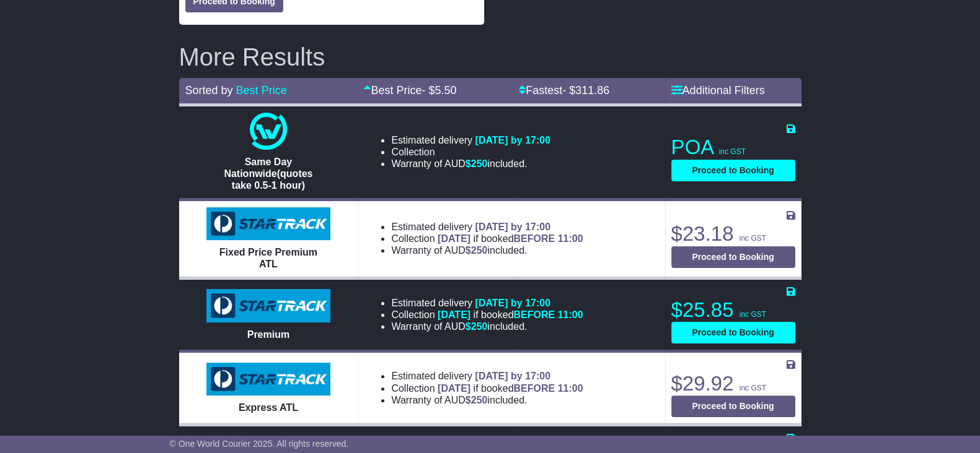  What do you see at coordinates (734, 384) in the screenshot?
I see `p: $29.92` at bounding box center [734, 384].